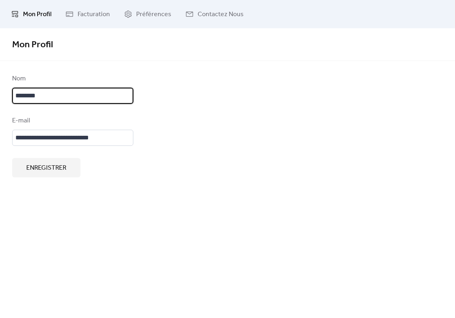  I want to click on span: Enregistrer, so click(46, 168).